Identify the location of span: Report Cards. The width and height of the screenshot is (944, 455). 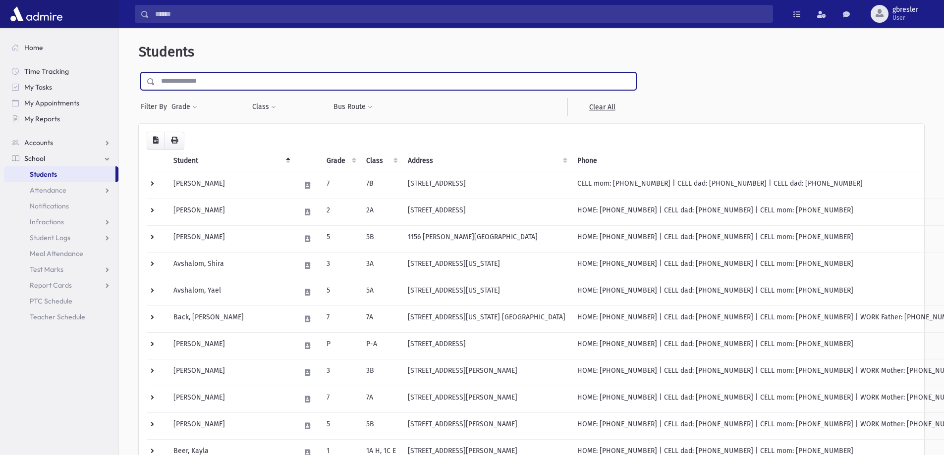
(51, 285).